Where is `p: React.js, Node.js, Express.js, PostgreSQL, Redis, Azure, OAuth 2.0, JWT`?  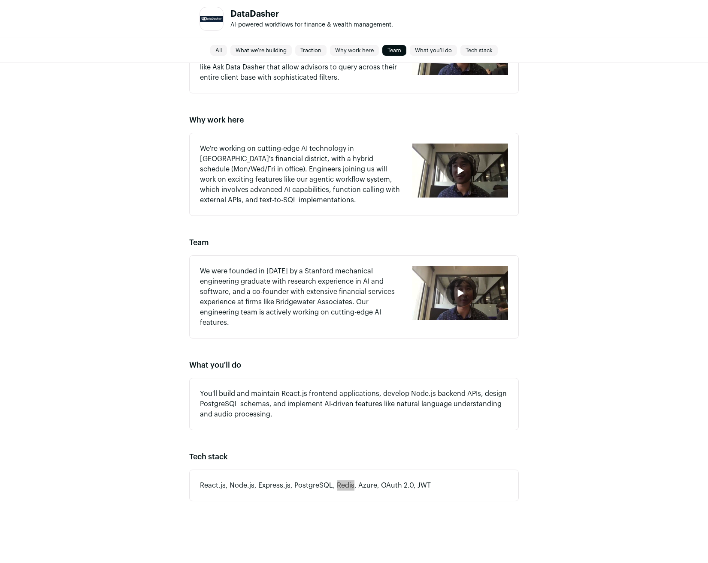 p: React.js, Node.js, Express.js, PostgreSQL, Redis, Azure, OAuth 2.0, JWT is located at coordinates (354, 486).